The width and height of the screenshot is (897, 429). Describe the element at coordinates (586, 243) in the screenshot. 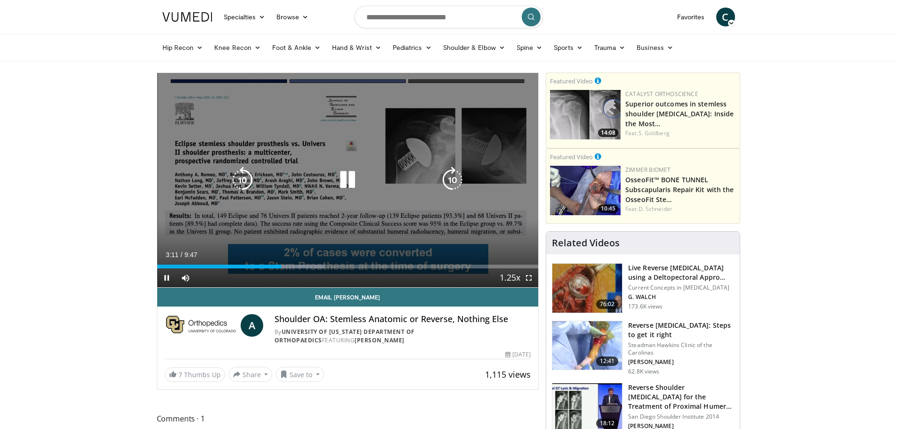

I see `h4: Related Videos` at that location.